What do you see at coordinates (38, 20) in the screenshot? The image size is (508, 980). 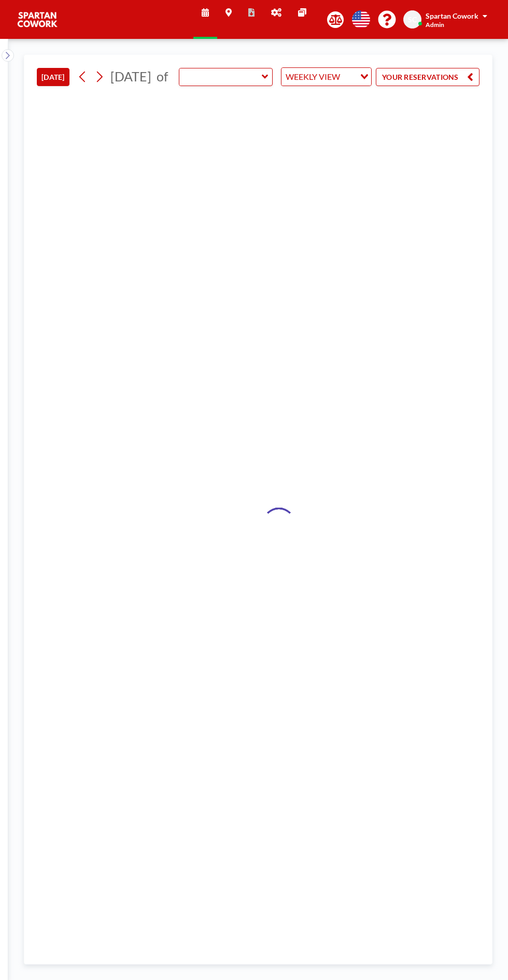 I see `img: organization-logo` at bounding box center [38, 20].